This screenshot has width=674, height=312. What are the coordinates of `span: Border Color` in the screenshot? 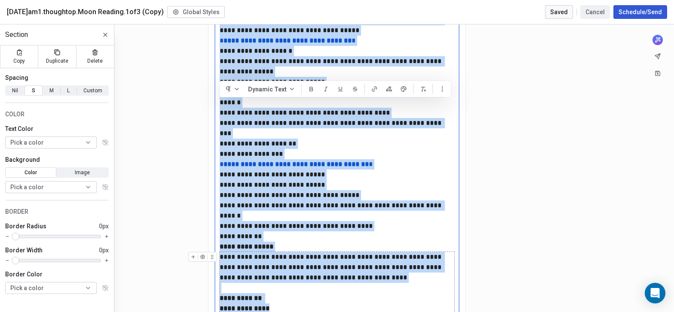 It's located at (24, 275).